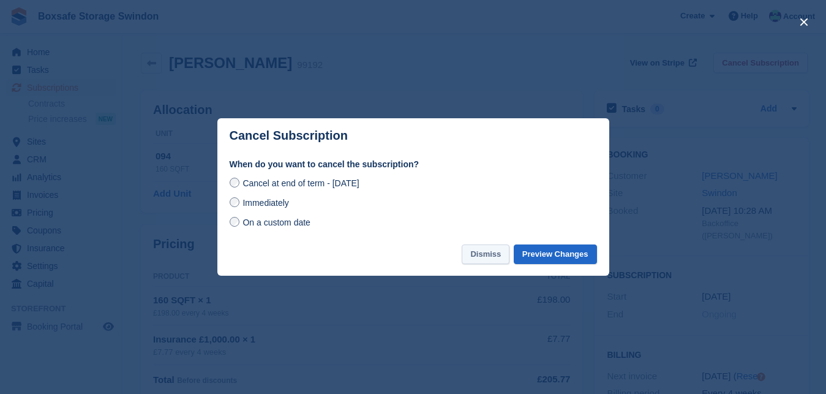 The height and width of the screenshot is (394, 826). Describe the element at coordinates (276, 222) in the screenshot. I see `span: On a custom date` at that location.